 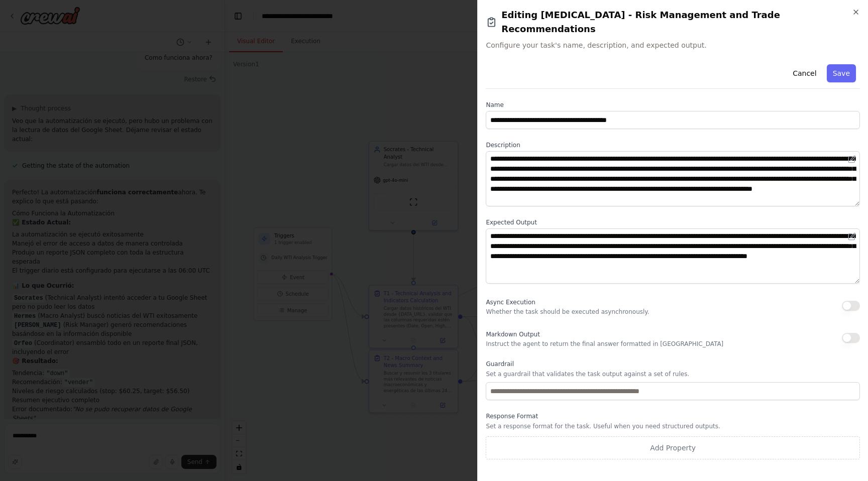 What do you see at coordinates (673, 427) in the screenshot?
I see `p: Set a response format for the task. Useful when you need structured outputs.` at bounding box center [673, 427].